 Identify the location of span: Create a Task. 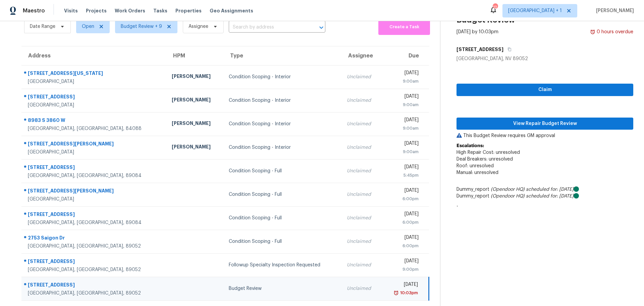
(404, 27).